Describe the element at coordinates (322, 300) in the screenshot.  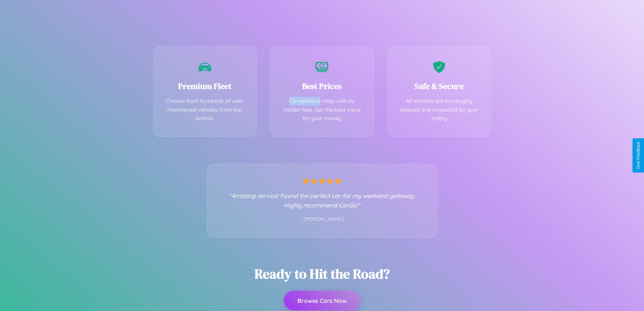
I see `button: Browse Cars Now` at that location.